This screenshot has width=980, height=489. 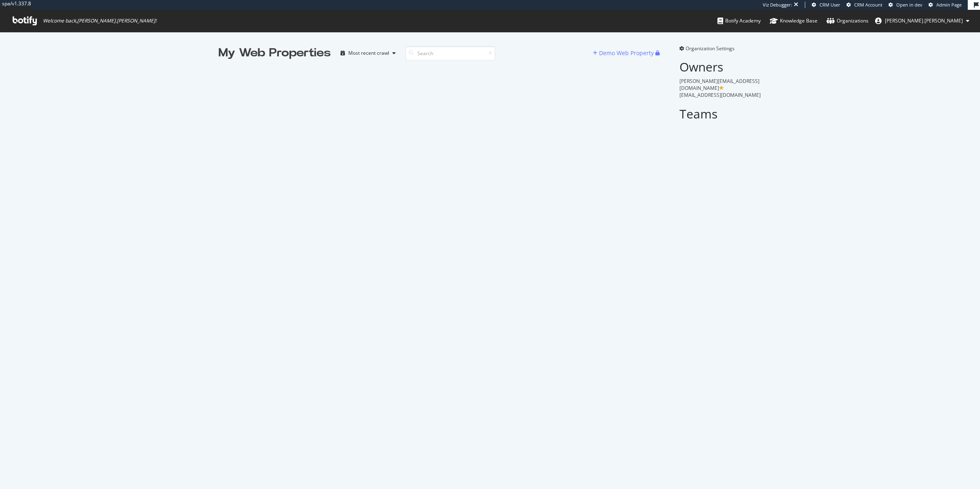 I want to click on a: CRM User, so click(x=826, y=5).